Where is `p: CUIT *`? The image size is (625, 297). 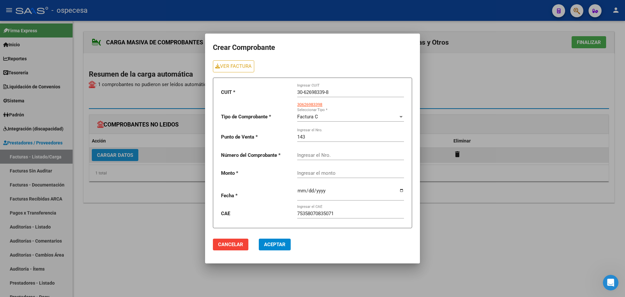 p: CUIT * is located at coordinates (257, 92).